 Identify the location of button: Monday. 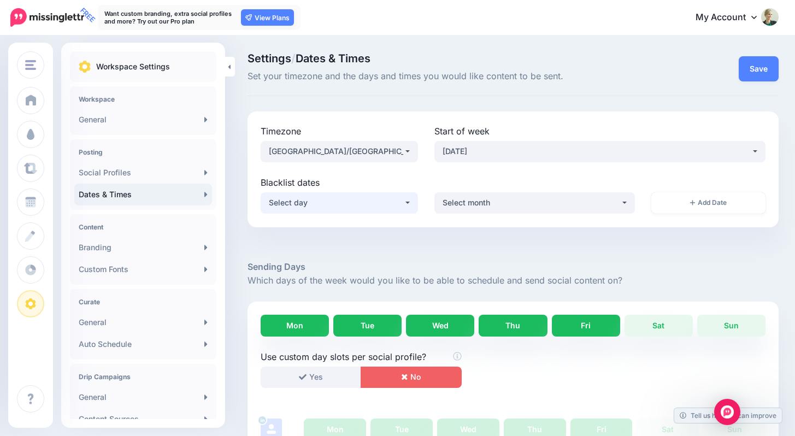
(600, 151).